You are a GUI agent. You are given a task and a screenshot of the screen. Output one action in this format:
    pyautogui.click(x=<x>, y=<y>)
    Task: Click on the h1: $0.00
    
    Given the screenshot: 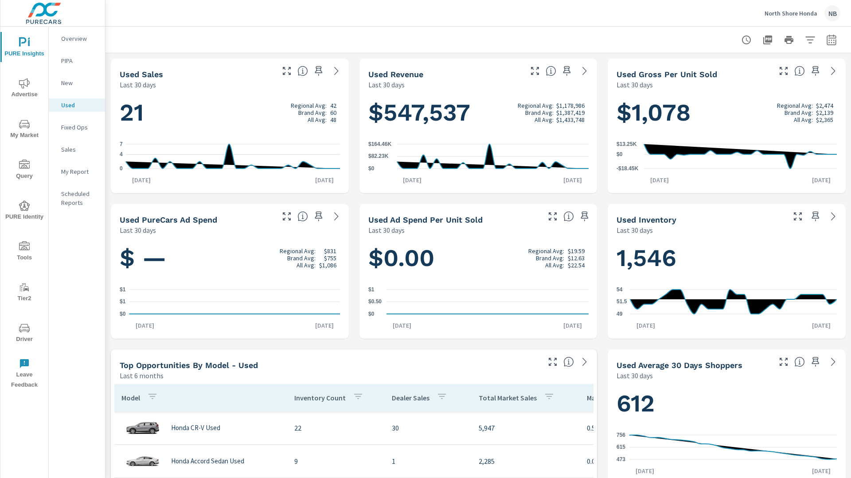 What is the action you would take?
    pyautogui.click(x=478, y=258)
    